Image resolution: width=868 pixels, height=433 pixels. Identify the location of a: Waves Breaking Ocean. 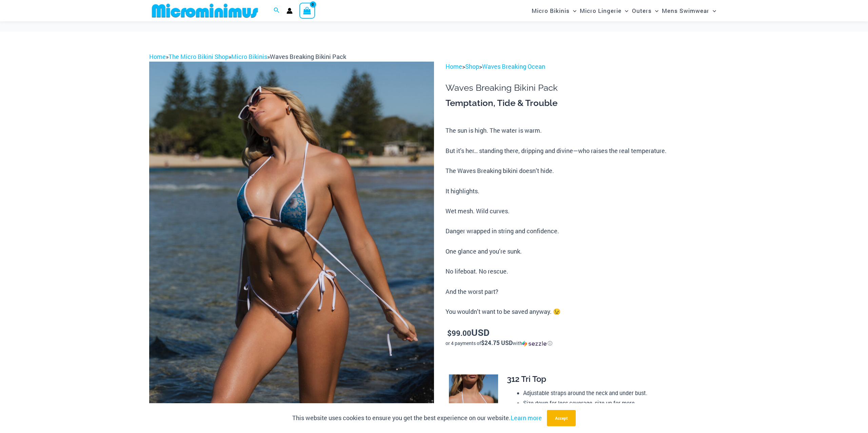
(513, 67).